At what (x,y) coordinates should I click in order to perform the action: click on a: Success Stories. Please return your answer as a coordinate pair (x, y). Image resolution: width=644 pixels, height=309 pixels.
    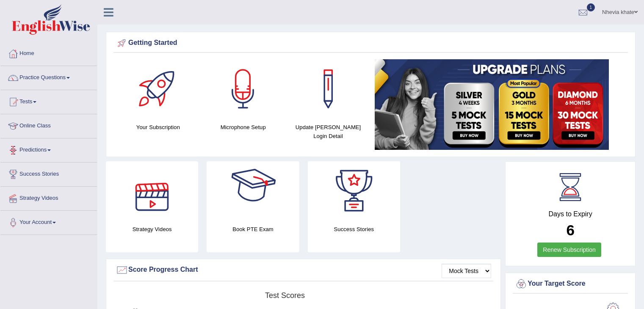
    Looking at the image, I should click on (49, 173).